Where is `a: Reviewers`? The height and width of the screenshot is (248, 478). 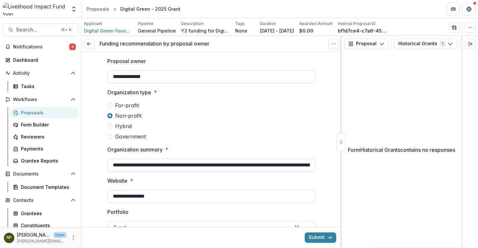 a: Reviewers is located at coordinates (44, 136).